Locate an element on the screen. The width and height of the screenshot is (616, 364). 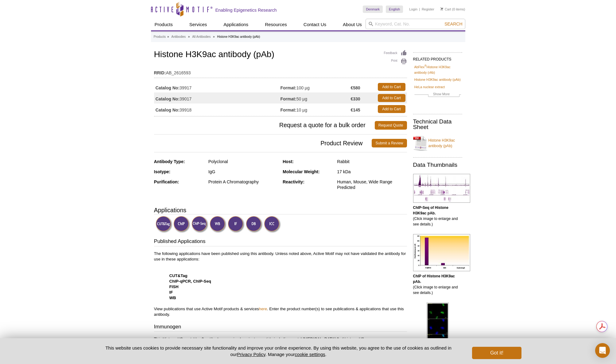
img: Your Cart is located at coordinates (442, 8).